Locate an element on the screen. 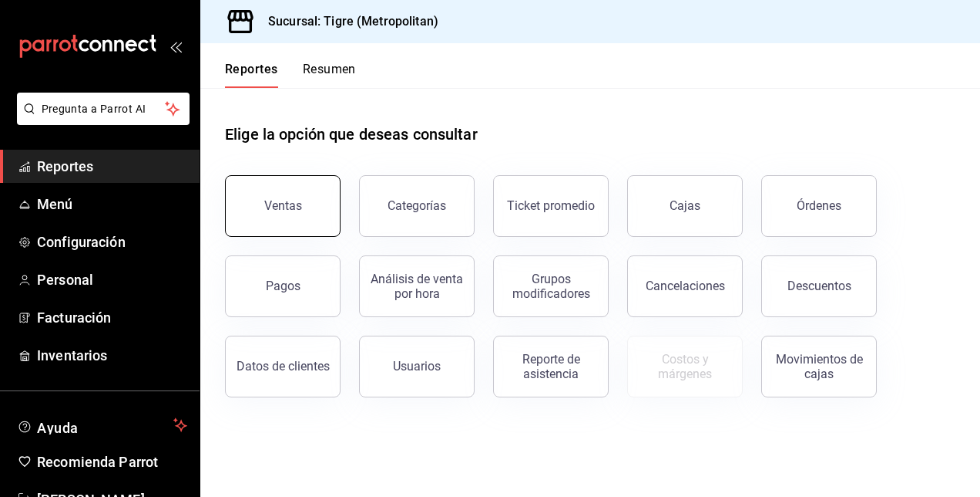 Image resolution: width=980 pixels, height=497 pixels. button: Reporte de asistencia is located at coordinates (551, 366).